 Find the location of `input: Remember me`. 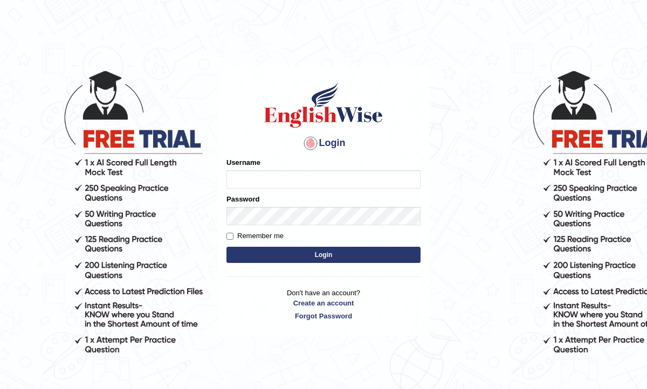

input: Remember me is located at coordinates (230, 236).